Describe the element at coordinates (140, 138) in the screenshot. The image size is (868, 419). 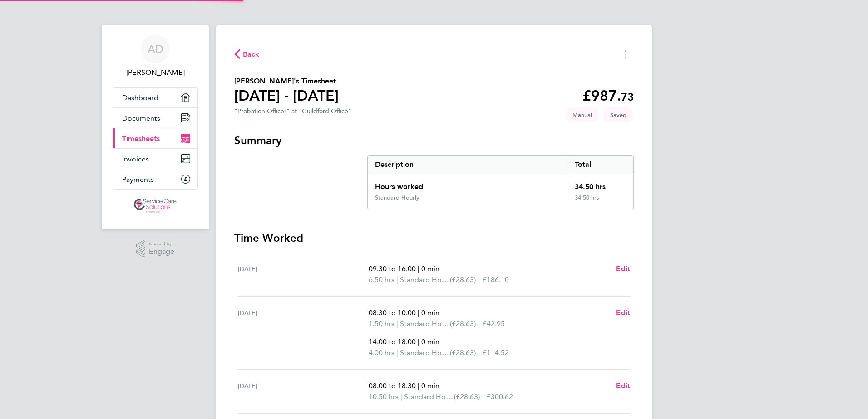
I see `span: Timesheets` at that location.